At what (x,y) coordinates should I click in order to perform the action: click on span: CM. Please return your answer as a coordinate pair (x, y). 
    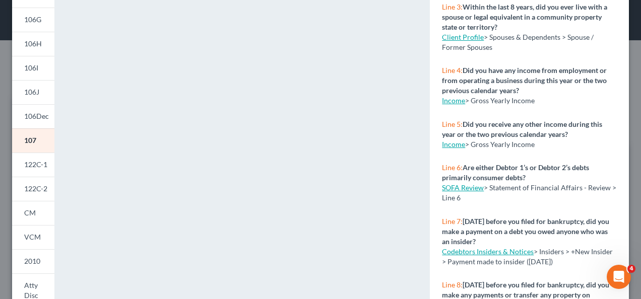
    Looking at the image, I should click on (30, 213).